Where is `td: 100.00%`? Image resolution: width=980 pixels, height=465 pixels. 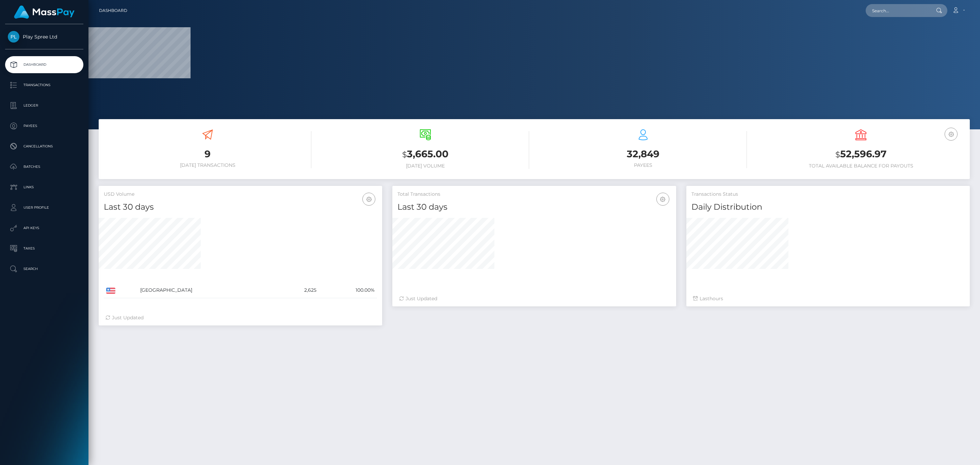 td: 100.00% is located at coordinates (348, 291).